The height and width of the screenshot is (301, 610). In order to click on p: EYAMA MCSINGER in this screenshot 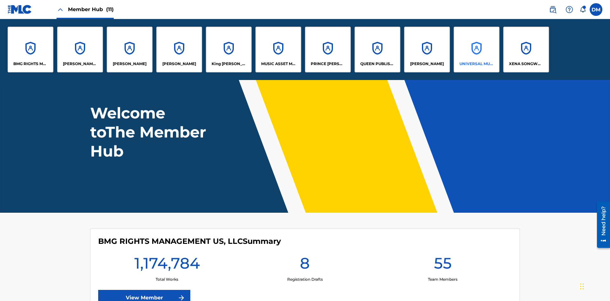, I will do `click(179, 64)`.